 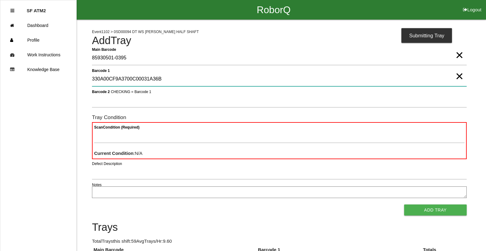 I want to click on span: : N/A, so click(x=118, y=153).